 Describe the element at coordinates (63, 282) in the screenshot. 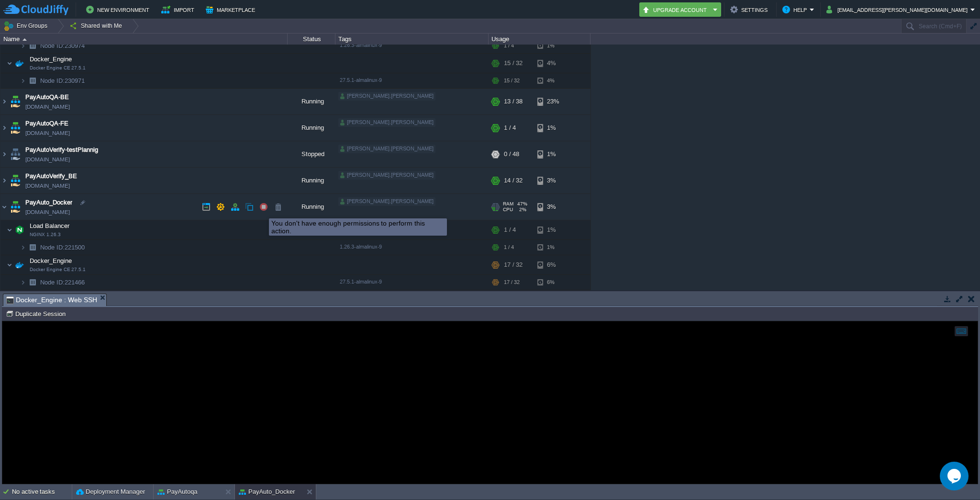

I see `a: Node ID:221466` at that location.